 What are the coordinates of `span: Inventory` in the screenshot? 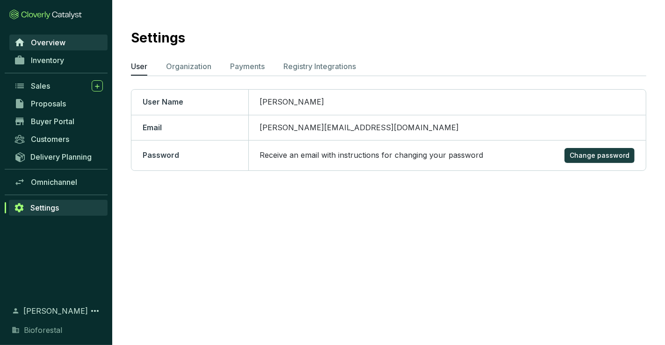 It's located at (47, 60).